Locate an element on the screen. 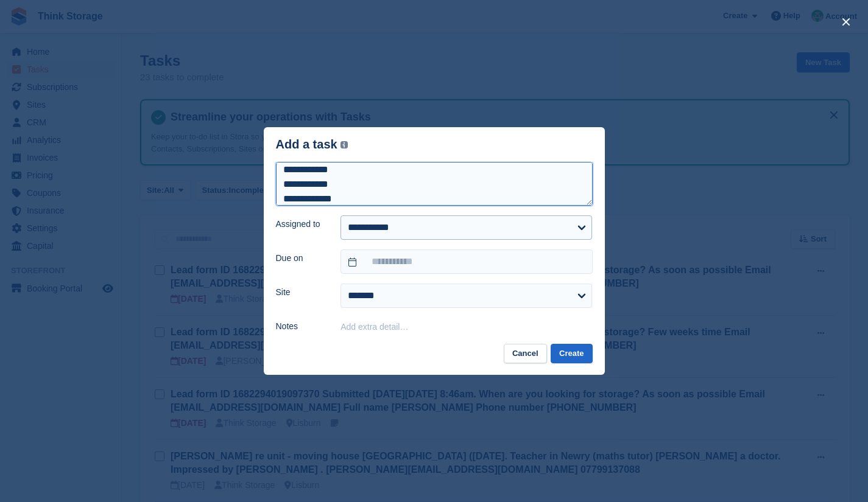 This screenshot has width=868, height=502. button: Create is located at coordinates (571, 353).